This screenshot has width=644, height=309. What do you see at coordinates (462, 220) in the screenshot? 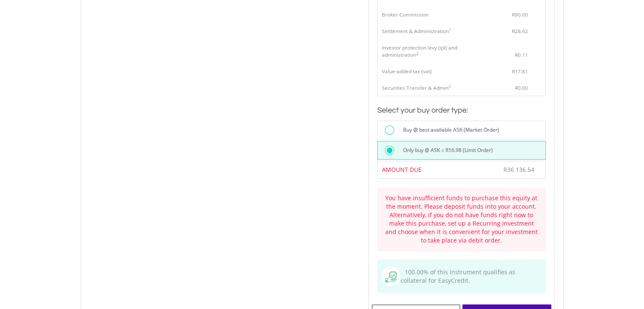
I see `div: You have insufficient funds to purchase this equity at the moment. Please deposit funds into your...` at bounding box center [462, 220].